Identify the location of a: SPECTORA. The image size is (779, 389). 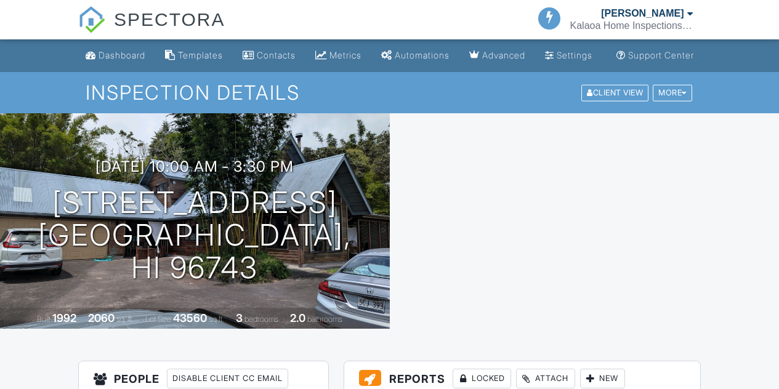
(152, 30).